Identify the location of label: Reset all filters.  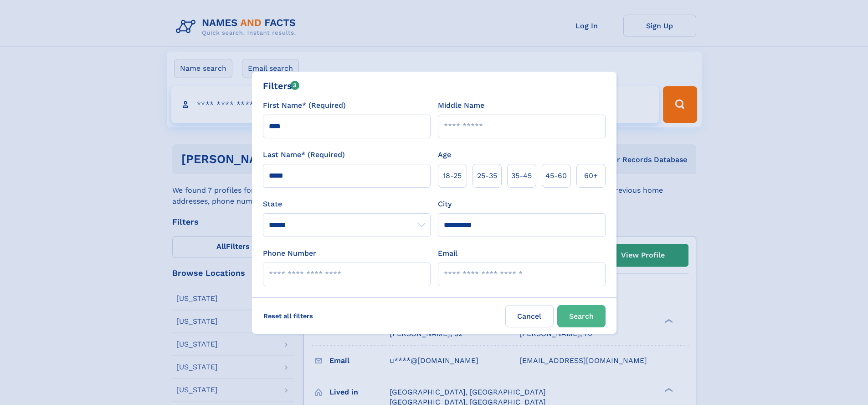
(288, 315).